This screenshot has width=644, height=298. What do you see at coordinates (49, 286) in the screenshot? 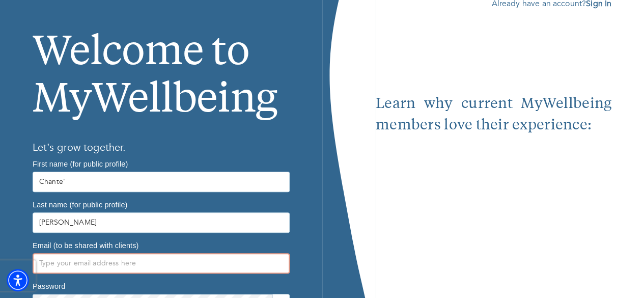
I see `label: Password` at bounding box center [49, 286].